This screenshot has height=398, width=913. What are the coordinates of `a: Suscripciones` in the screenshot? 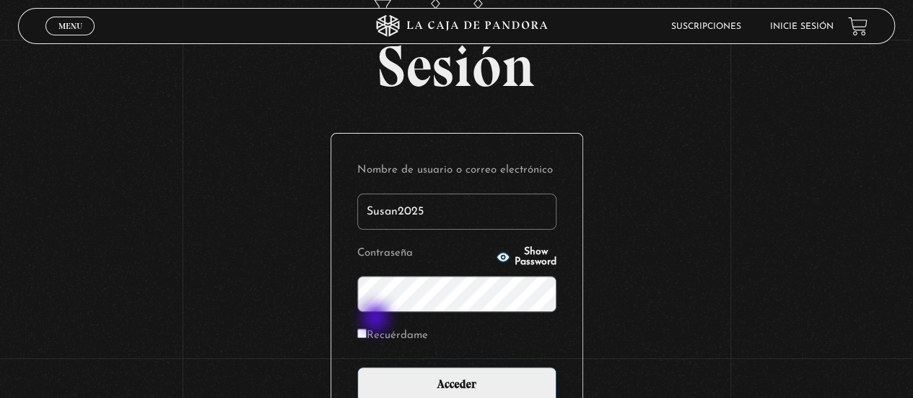 It's located at (706, 27).